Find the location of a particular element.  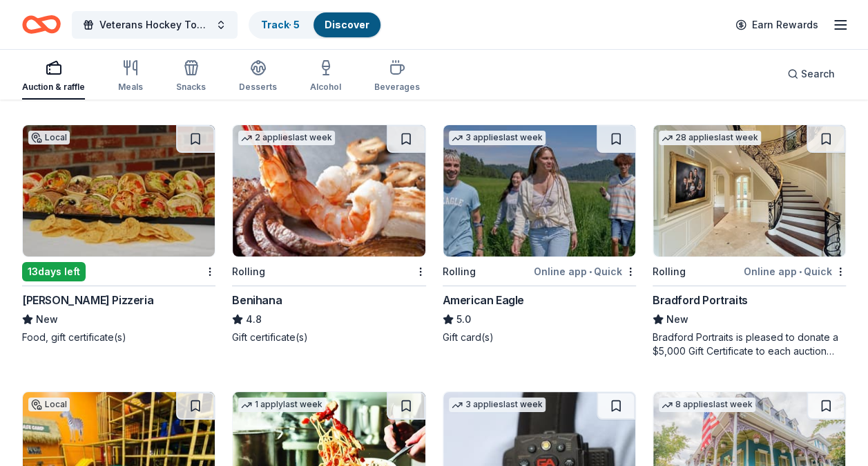

button: Meals is located at coordinates (131, 77).